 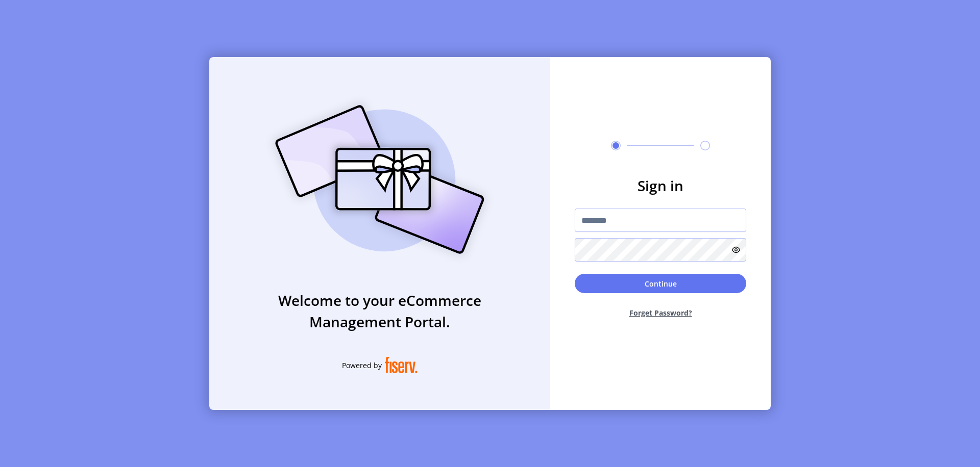 I want to click on img: card_Illustration.svg, so click(x=380, y=180).